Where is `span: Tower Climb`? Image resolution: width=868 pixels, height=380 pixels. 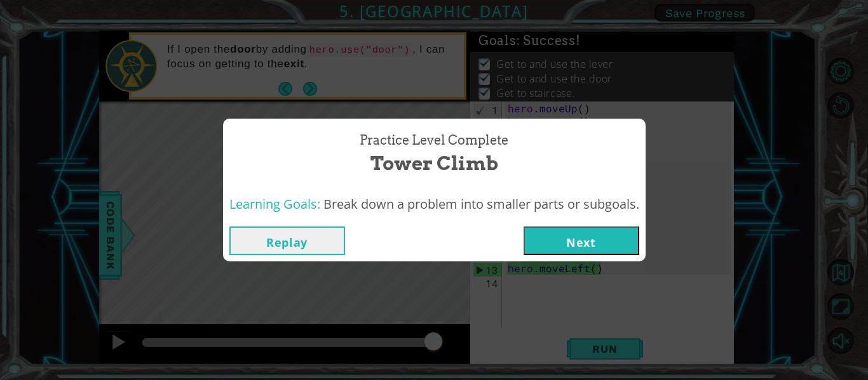 span: Tower Climb is located at coordinates (434, 163).